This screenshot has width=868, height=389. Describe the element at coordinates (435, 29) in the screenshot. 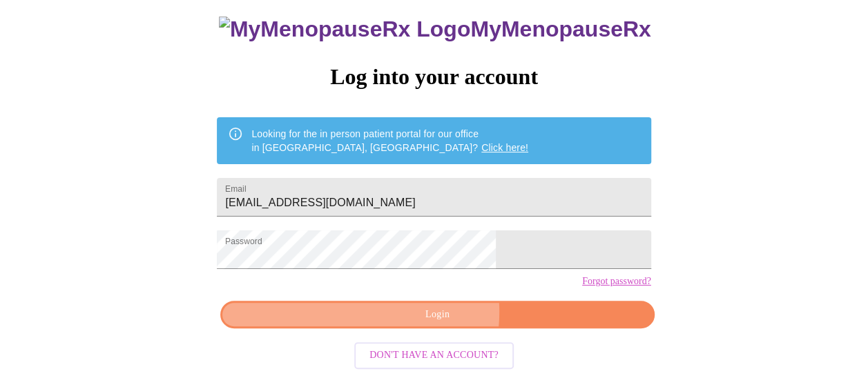

I see `h3: MyMenopauseRx` at that location.